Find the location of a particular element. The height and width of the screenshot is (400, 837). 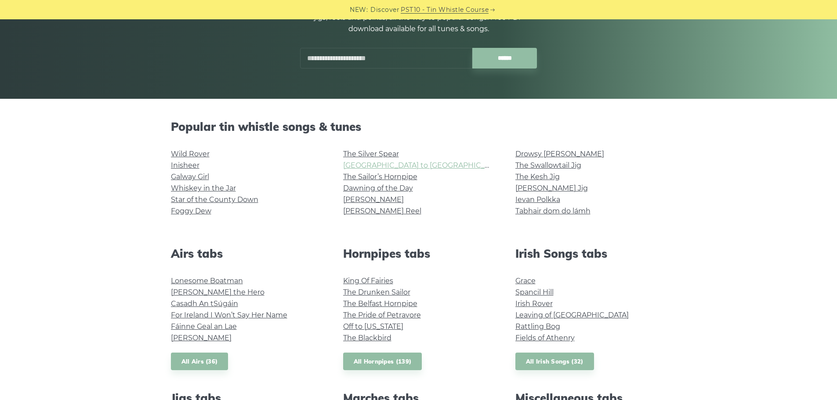

h2: Hornpipes tabs is located at coordinates (419, 254).